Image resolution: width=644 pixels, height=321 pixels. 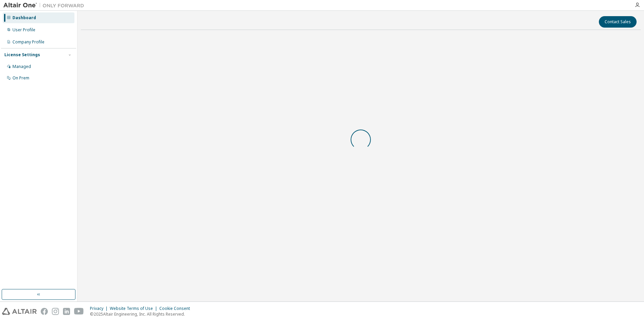 I want to click on div: Website Terms of Use, so click(x=135, y=309).